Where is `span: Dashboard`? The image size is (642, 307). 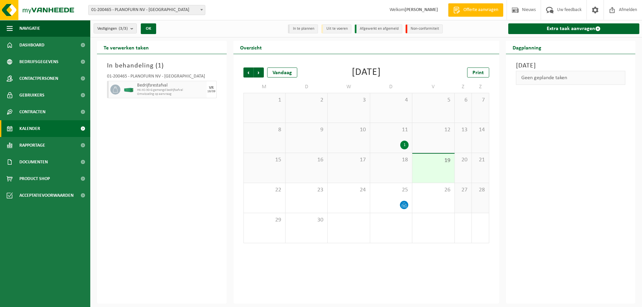
span: Dashboard is located at coordinates (32, 45).